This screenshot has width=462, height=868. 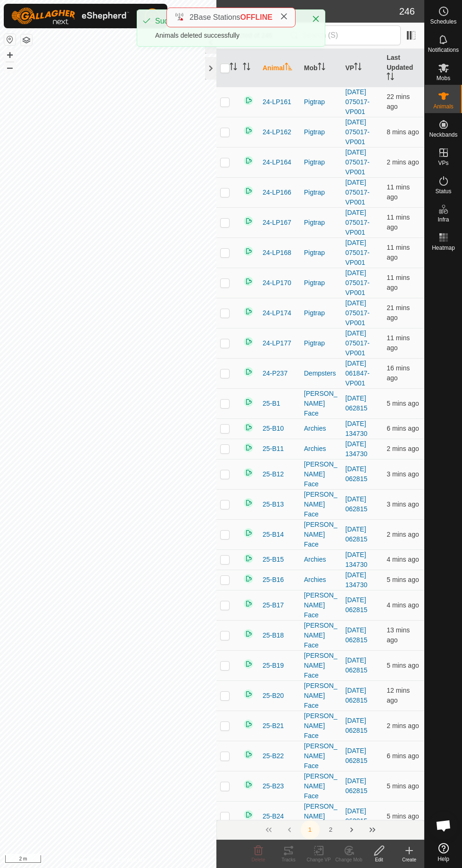 I want to click on div: Tracks, so click(x=289, y=859).